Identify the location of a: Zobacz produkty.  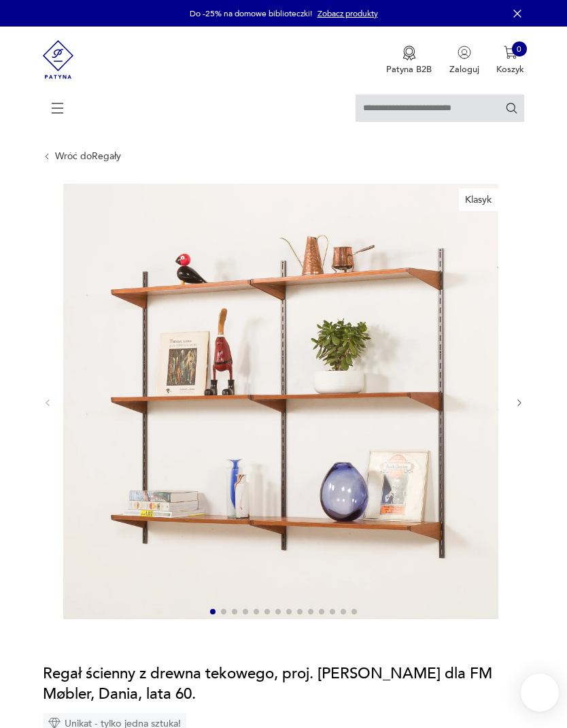
(348, 13).